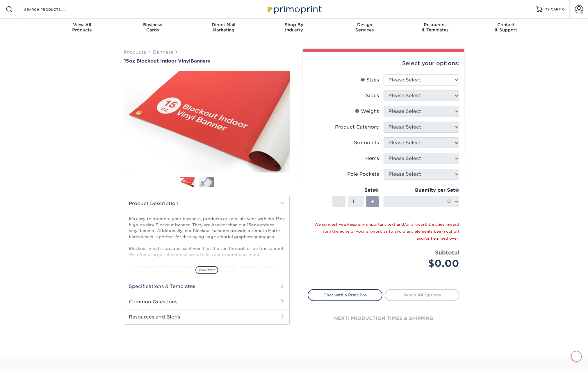 Image resolution: width=588 pixels, height=372 pixels. Describe the element at coordinates (423, 263) in the screenshot. I see `div: $0.00` at that location.